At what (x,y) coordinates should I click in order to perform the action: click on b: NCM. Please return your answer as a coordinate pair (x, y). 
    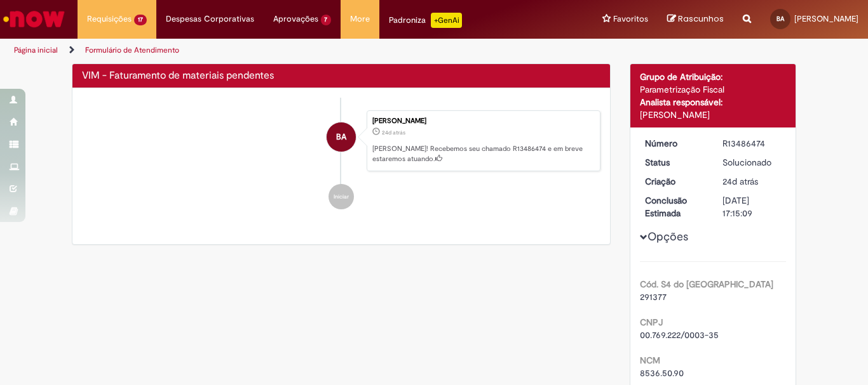
    Looking at the image, I should click on (650, 360).